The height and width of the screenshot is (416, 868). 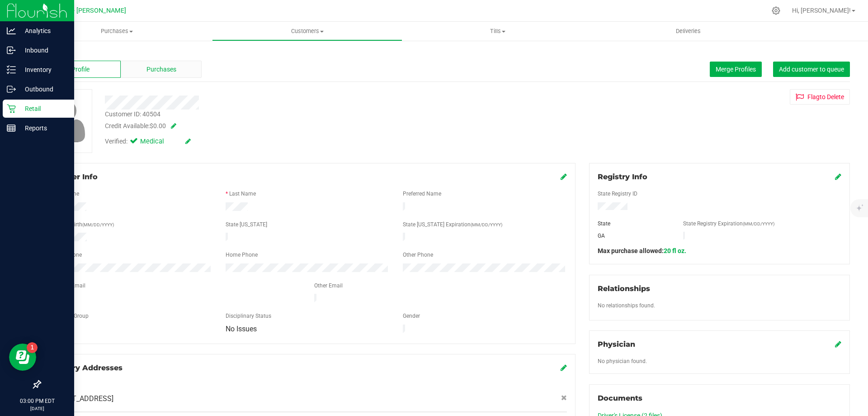 I want to click on a: Purchases, so click(x=117, y=31).